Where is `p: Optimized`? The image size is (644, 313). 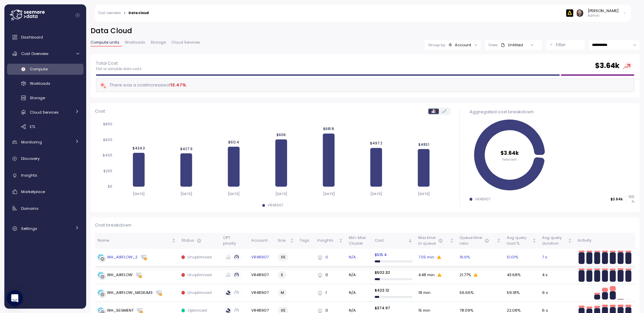
p: Optimized is located at coordinates (197, 311).